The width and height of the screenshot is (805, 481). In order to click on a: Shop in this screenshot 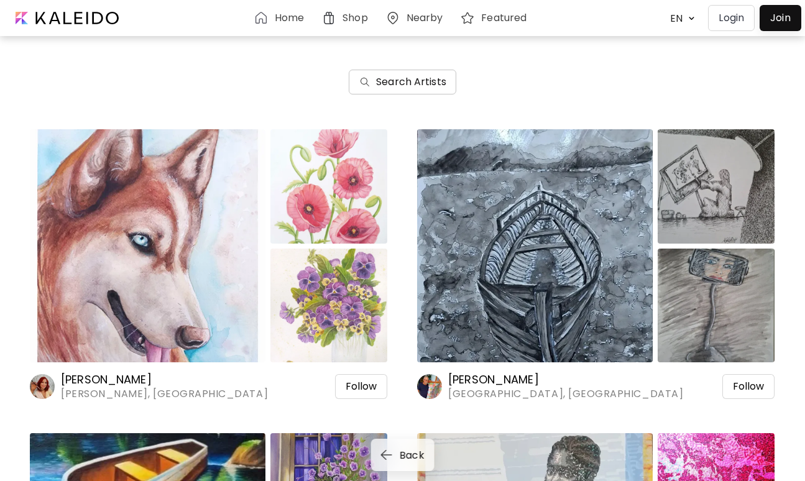, I will do `click(347, 18)`.